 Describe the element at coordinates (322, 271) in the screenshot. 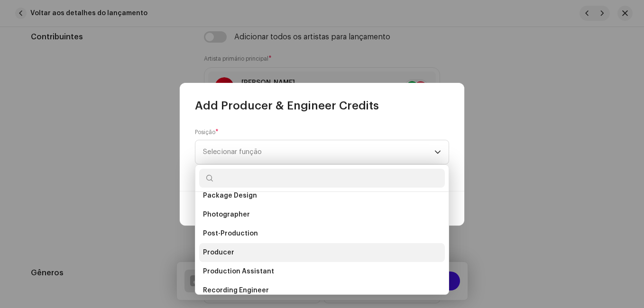

I see `li: Production Assistant` at that location.